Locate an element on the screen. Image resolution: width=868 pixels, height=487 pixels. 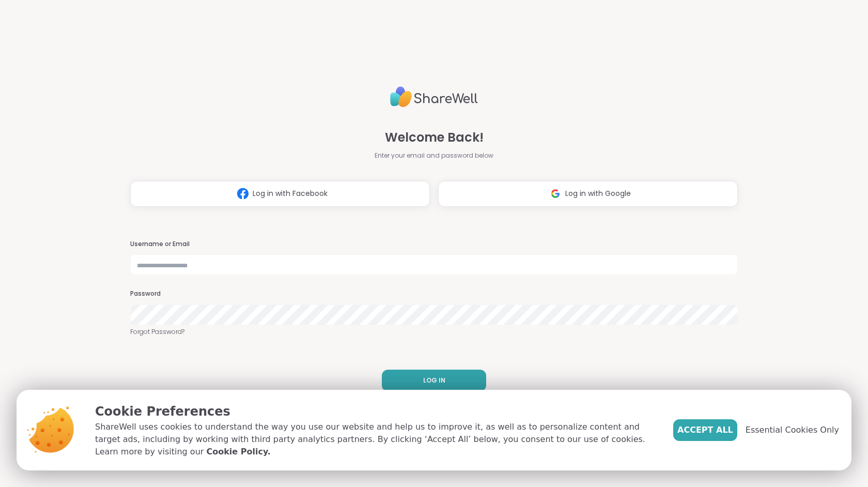
img: ShareWell Logo is located at coordinates (434, 97).